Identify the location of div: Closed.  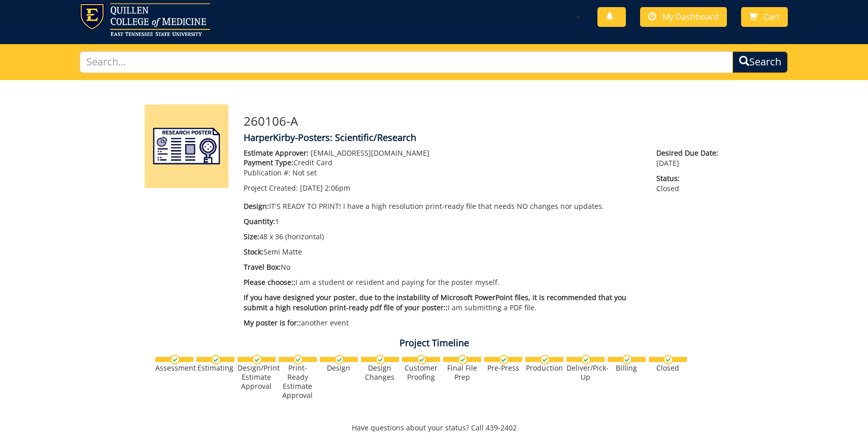
(667, 368).